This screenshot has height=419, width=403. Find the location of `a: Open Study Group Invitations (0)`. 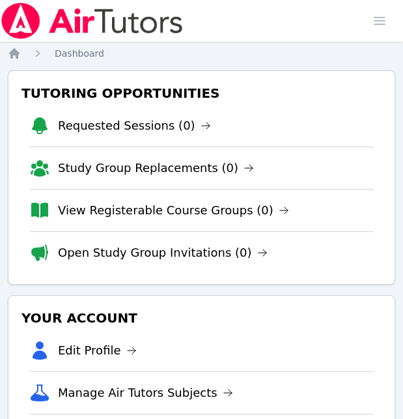

a: Open Study Group Invitations (0) is located at coordinates (163, 253).